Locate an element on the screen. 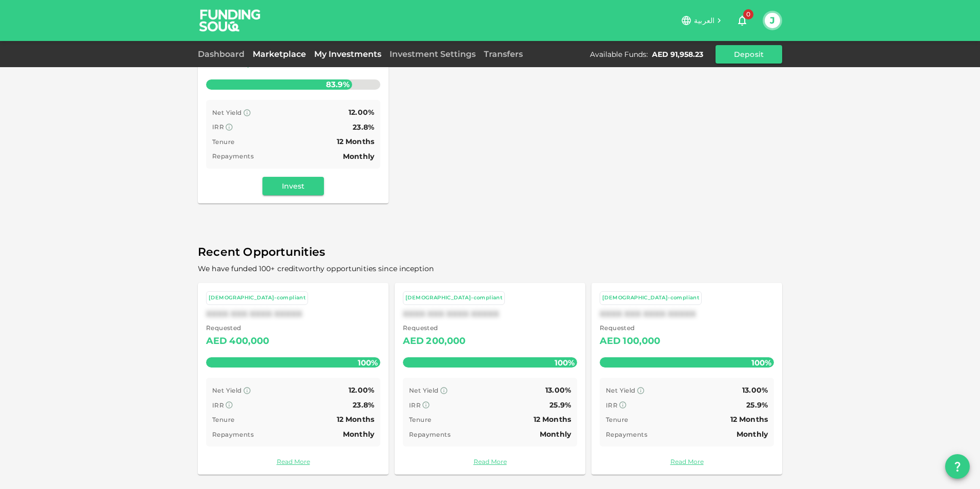 The height and width of the screenshot is (489, 980). div: 400,000 is located at coordinates (249, 341).